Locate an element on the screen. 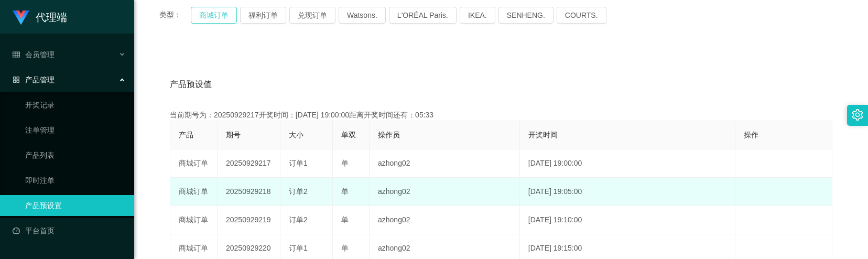  button: IKEA. is located at coordinates (477, 15).